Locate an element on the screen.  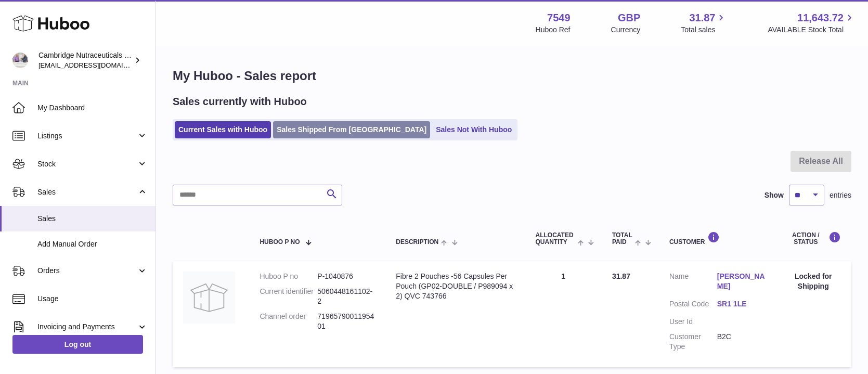
div: Huboo Ref is located at coordinates (553, 30).